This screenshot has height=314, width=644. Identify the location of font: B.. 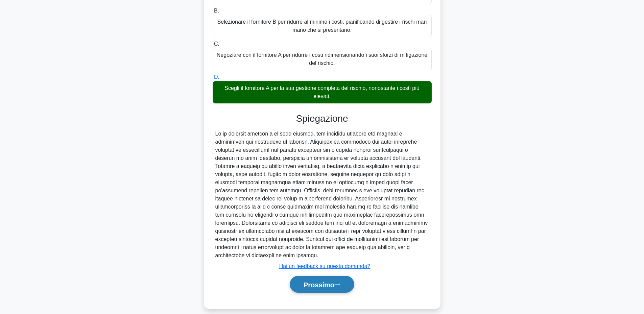
(216, 11).